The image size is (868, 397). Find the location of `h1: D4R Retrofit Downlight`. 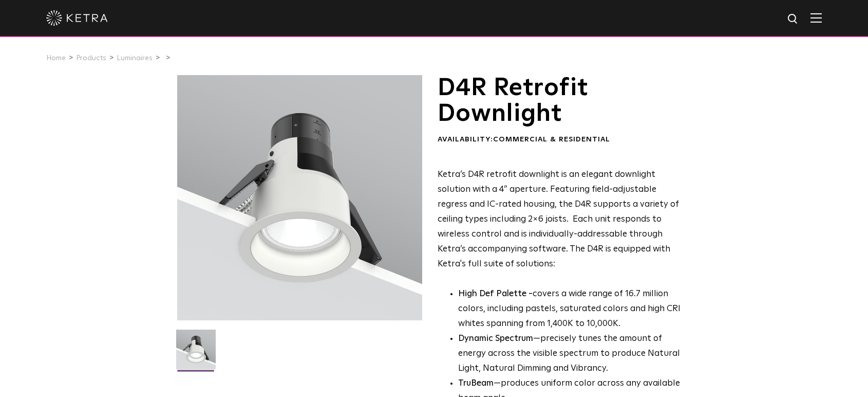

h1: D4R Retrofit Downlight is located at coordinates (563, 101).